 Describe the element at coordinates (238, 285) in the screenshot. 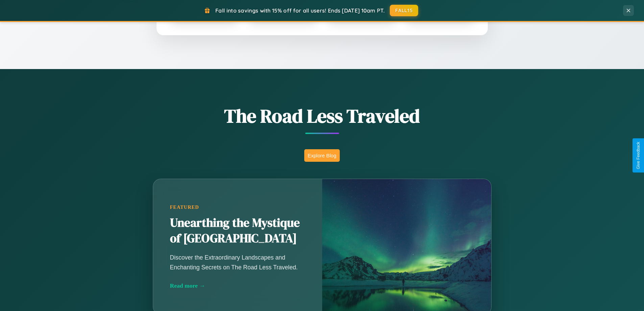

I see `div: Read more →` at that location.